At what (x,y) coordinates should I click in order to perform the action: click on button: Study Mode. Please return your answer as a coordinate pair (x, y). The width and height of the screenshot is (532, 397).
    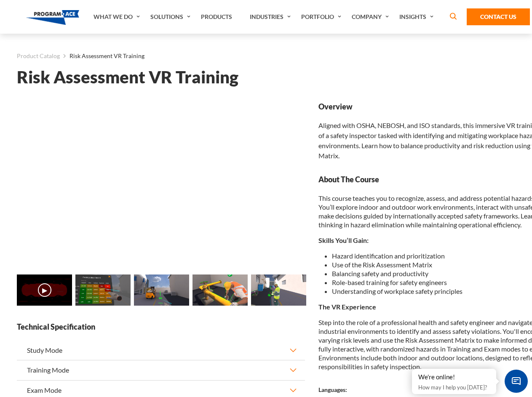
    Looking at the image, I should click on (161, 350).